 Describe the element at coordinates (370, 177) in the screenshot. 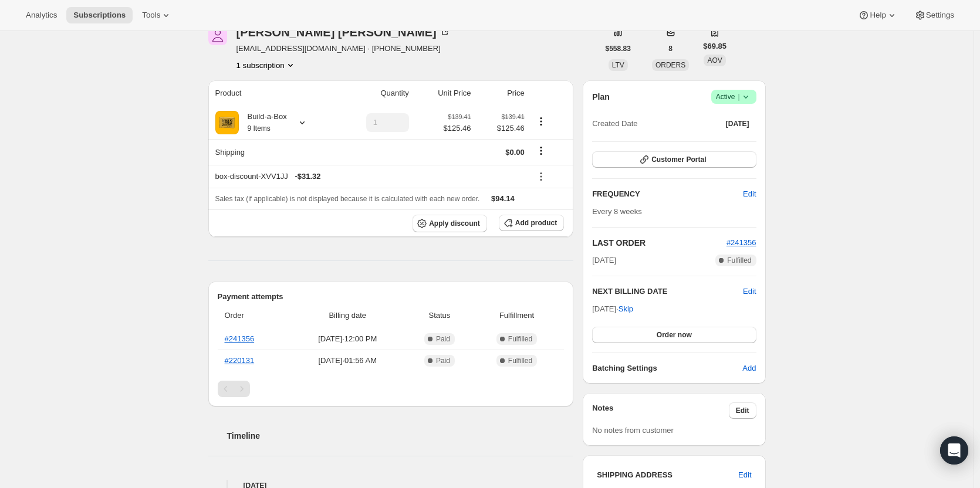

I see `div: box-discount-XVV1JJ` at that location.